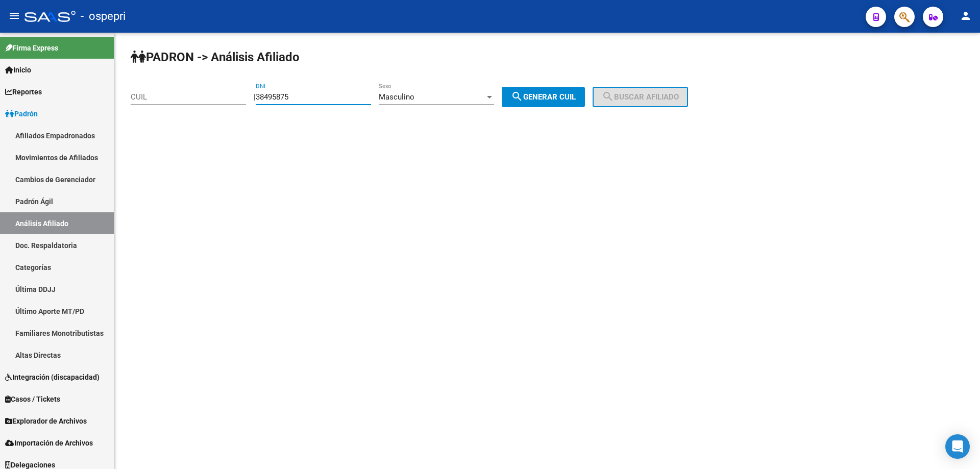 This screenshot has width=980, height=469. Describe the element at coordinates (543, 97) in the screenshot. I see `span: Generar CUIL` at that location.